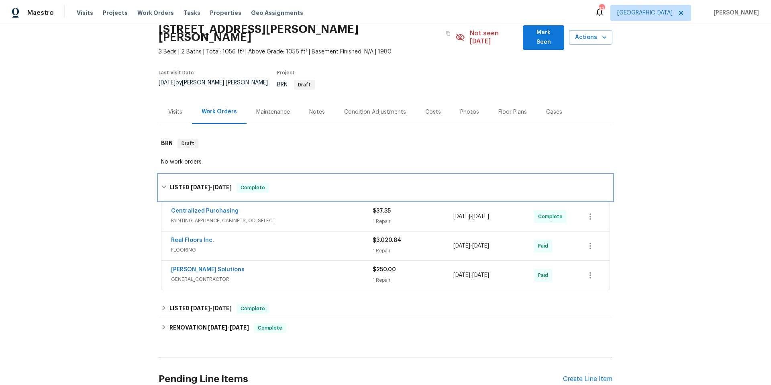 This screenshot has width=771, height=385. What do you see at coordinates (587, 379) in the screenshot?
I see `div: Create Line Item` at bounding box center [587, 379].